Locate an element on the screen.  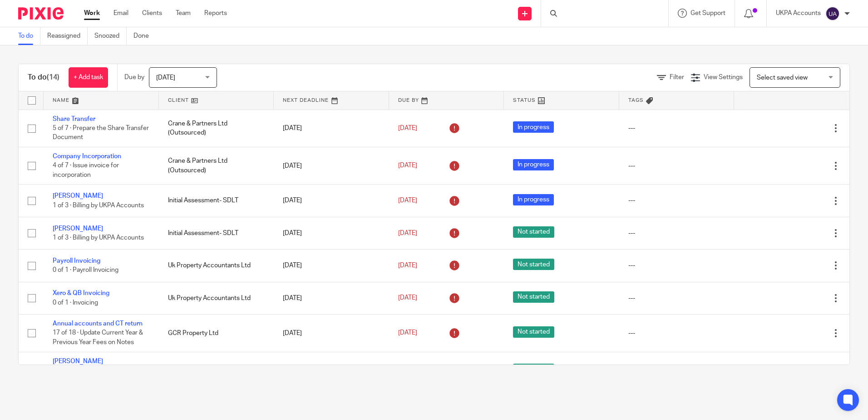
span: 0 of 1 · Payroll Invoicing is located at coordinates (85, 270).